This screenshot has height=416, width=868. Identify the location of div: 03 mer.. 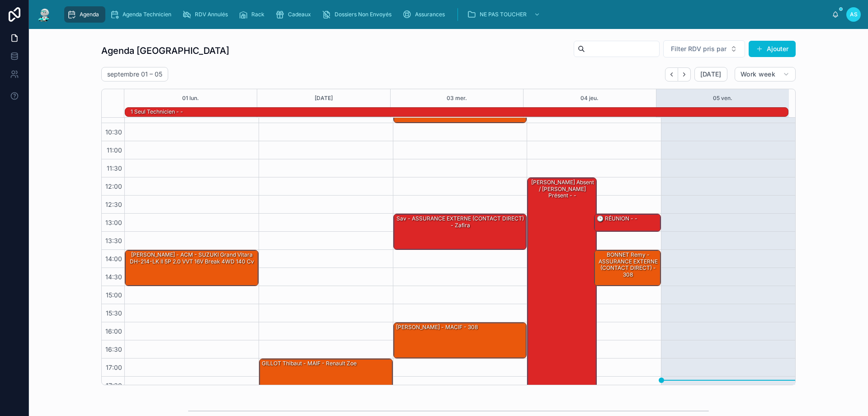
(456, 98).